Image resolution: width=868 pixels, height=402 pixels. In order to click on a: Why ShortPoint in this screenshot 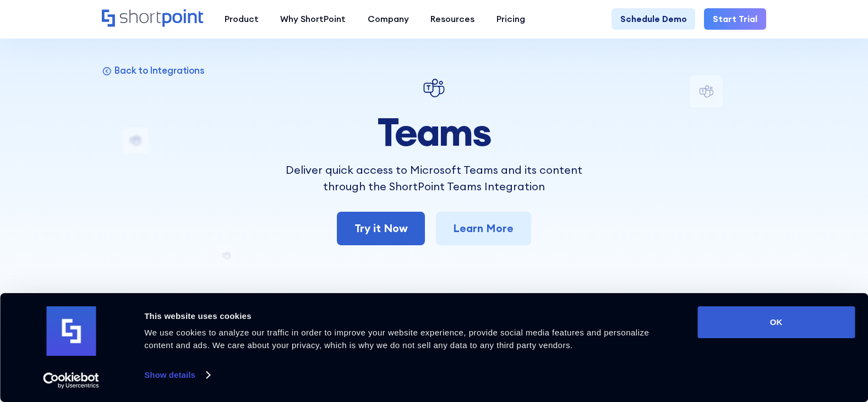, I will do `click(313, 18)`.